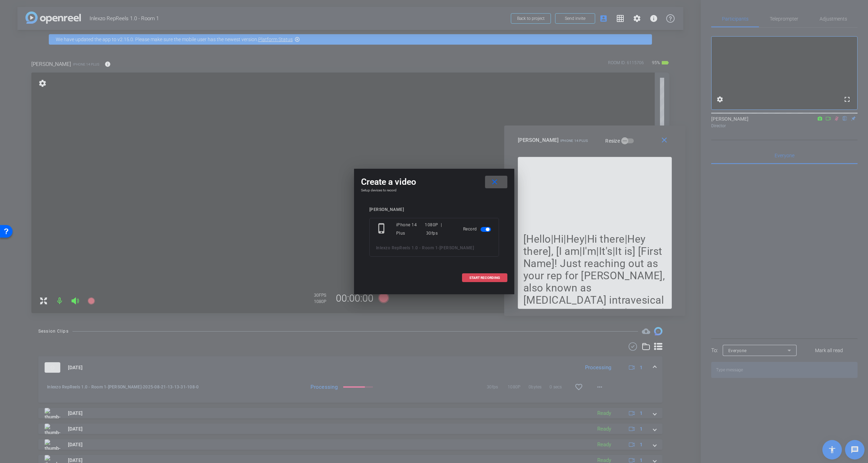 The image size is (868, 463). What do you see at coordinates (407, 248) in the screenshot?
I see `span: Inlexzo RepReels 1.0 - Room 1` at bounding box center [407, 248].